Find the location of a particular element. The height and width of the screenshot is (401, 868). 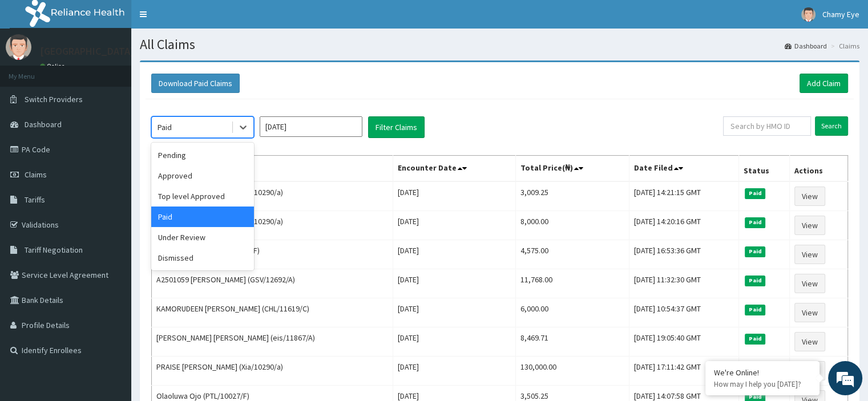

td: 11,768.00 is located at coordinates (572, 283).